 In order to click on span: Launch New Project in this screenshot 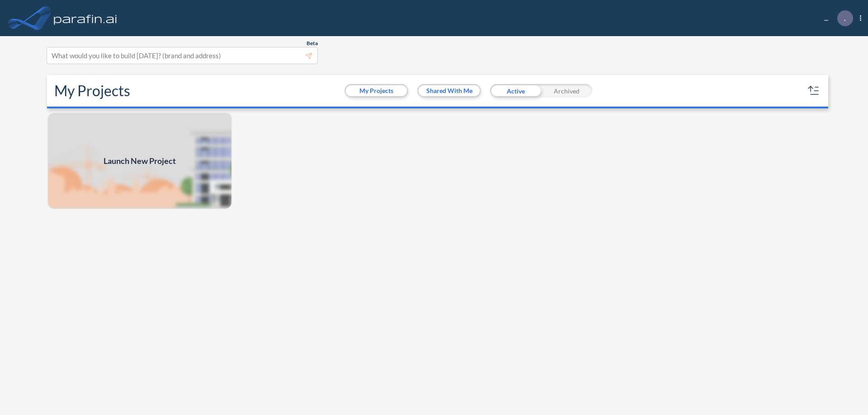, I will do `click(140, 161)`.